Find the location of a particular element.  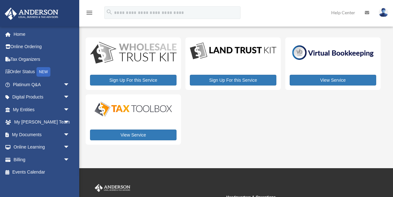

div: NEW is located at coordinates (43, 72).